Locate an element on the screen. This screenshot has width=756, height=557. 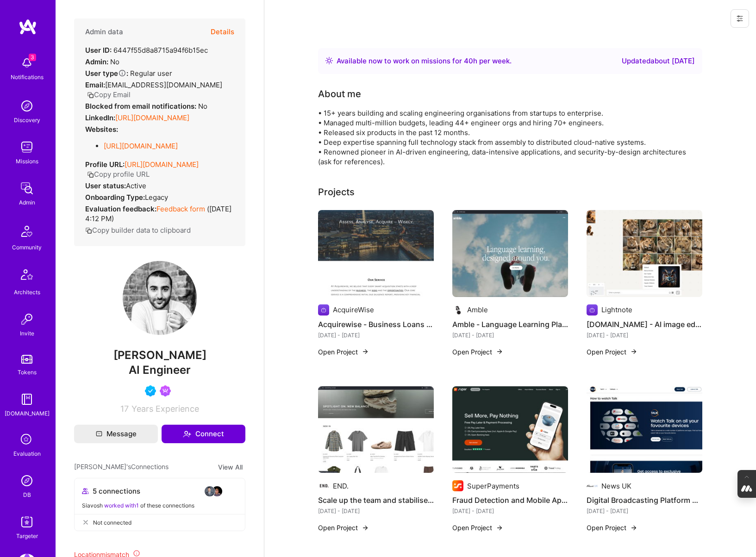
div: Tokens is located at coordinates (27, 372).